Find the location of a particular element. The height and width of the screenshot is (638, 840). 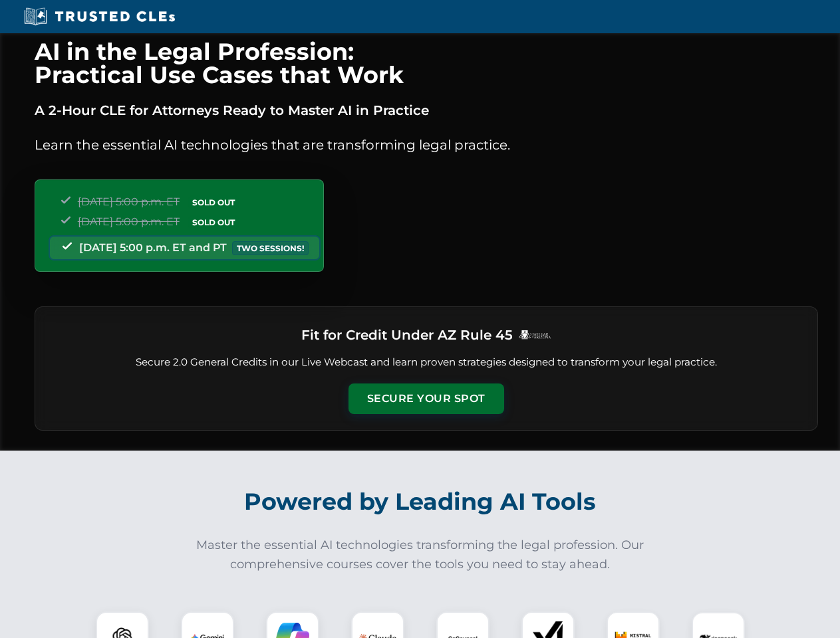

img: Logo is located at coordinates (535, 335).